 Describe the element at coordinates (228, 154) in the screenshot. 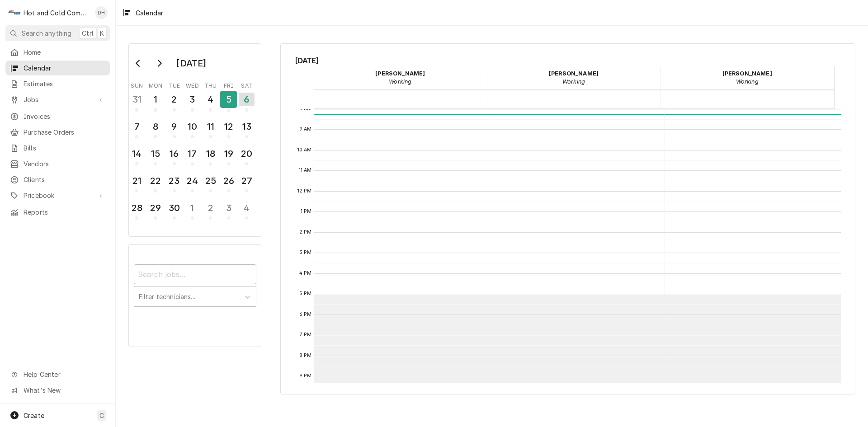

I see `div: 19` at that location.